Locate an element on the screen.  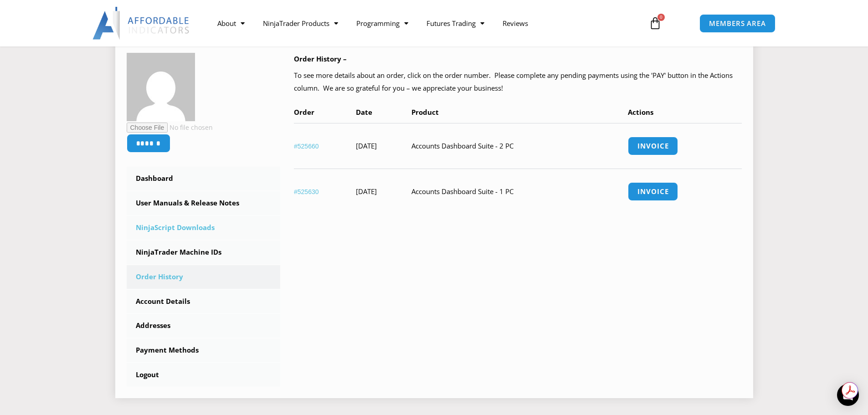
nav: Menu is located at coordinates (424, 23).